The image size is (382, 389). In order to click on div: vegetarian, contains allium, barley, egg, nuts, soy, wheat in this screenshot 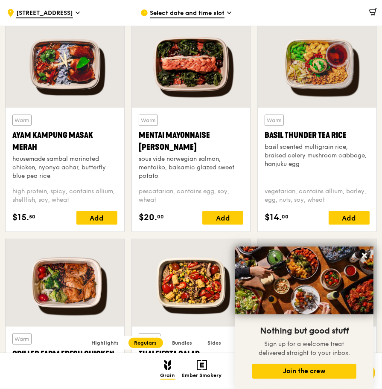, I will do `click(317, 196)`.